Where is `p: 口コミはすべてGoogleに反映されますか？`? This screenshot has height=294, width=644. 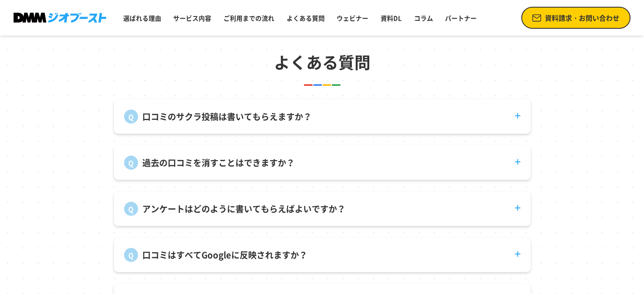 p: 口コミはすべてGoogleに反映されますか？ is located at coordinates (224, 255).